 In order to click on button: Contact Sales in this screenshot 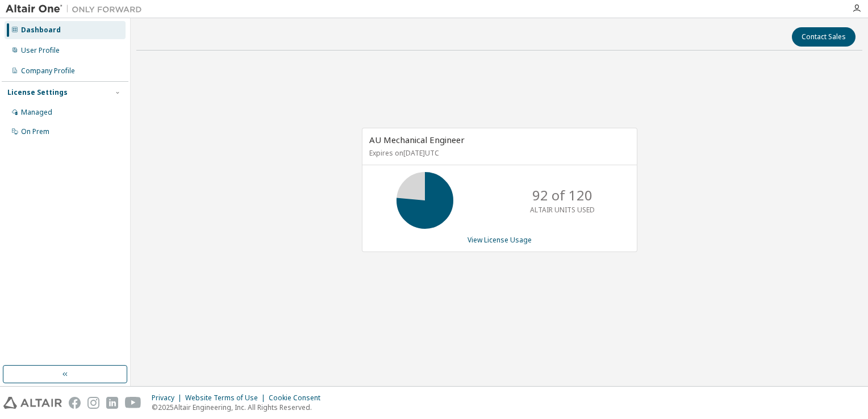, I will do `click(824, 37)`.